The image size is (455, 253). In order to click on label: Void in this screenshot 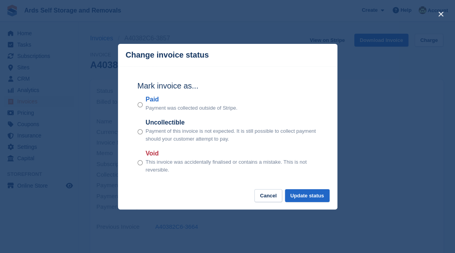, I will do `click(231, 153)`.